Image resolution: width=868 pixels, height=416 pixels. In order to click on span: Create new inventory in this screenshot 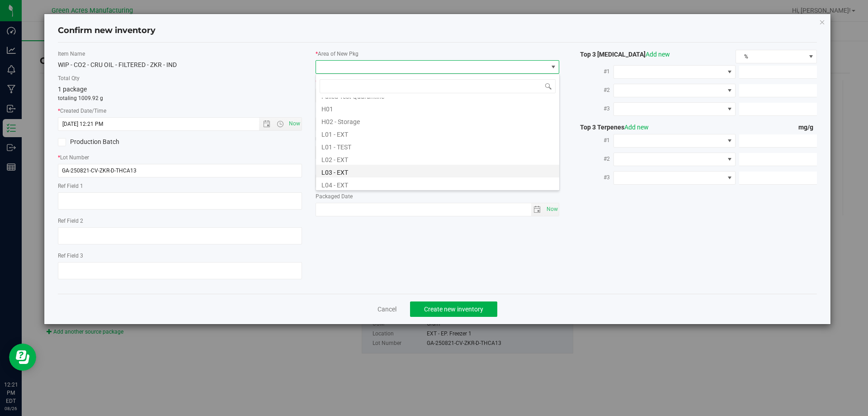, I will do `click(454, 309)`.